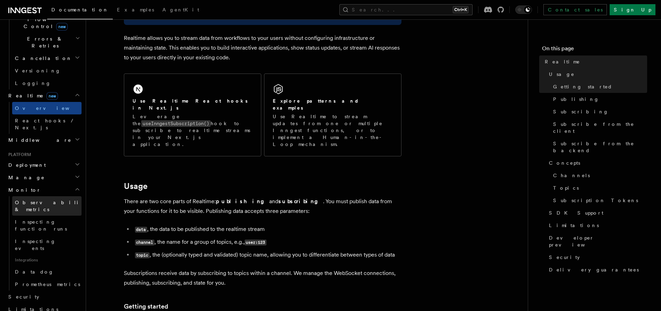 This screenshot has width=661, height=311. What do you see at coordinates (598, 112) in the screenshot?
I see `a: Subscribing` at bounding box center [598, 112].